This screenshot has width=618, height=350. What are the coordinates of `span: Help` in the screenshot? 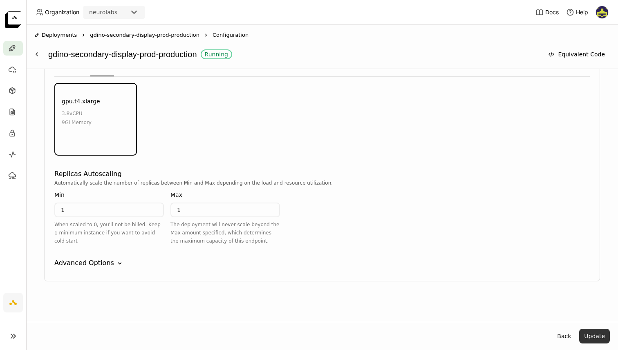 It's located at (582, 12).